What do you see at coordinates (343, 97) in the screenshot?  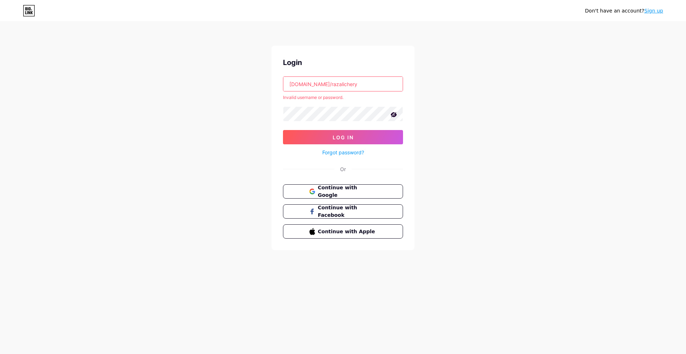 I see `div: Invalid username or password.` at bounding box center [343, 97].